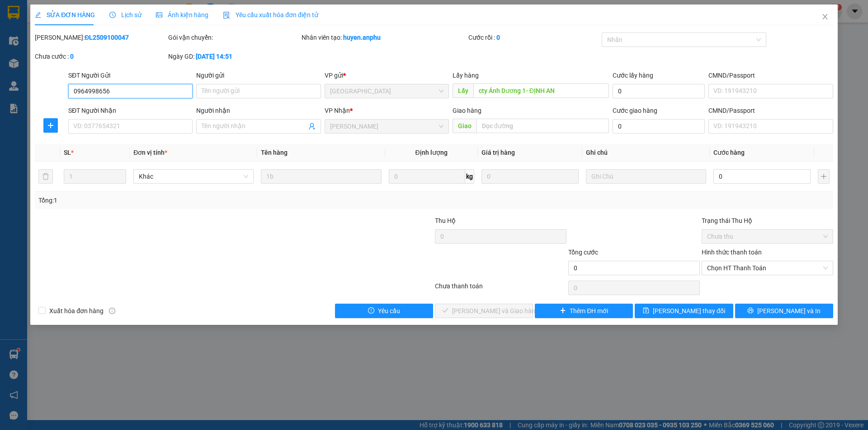  I want to click on span: Giá trị hàng, so click(498, 153).